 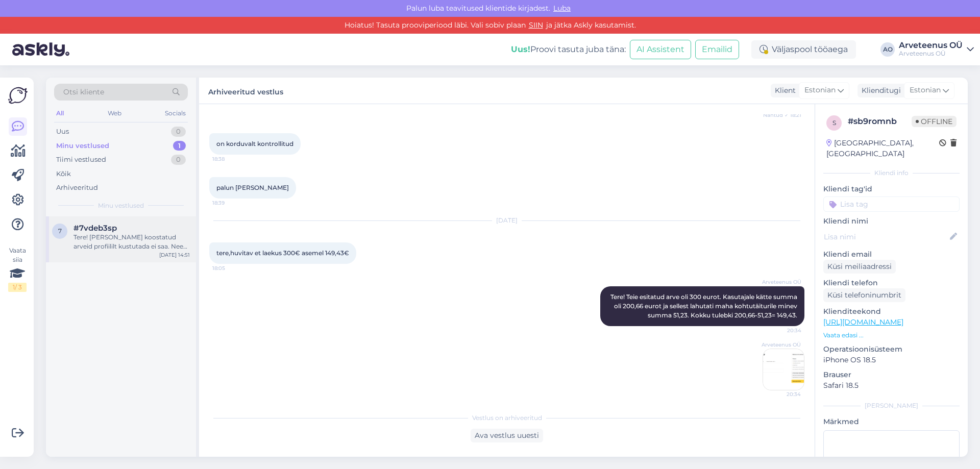 I want to click on span: Vestlus on arhiveeritud, so click(x=507, y=418).